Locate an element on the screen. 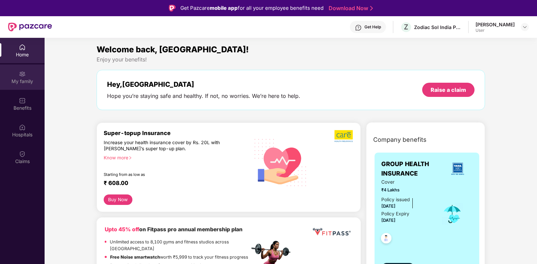 The height and width of the screenshot is (264, 537). img: svg+xml;base64,PHN2ZyB3aWR0aD0iMjAiIGhlaWdodD0iMjAiIHZpZXdCb3g9IjAgMCAyMCAyMCIgZmlsbD0ibm9uZSIgeG... is located at coordinates (22, 74).